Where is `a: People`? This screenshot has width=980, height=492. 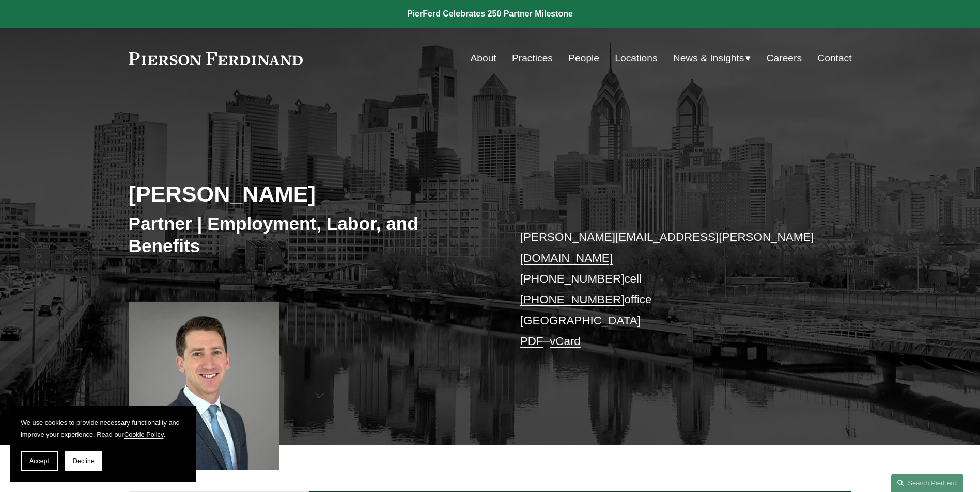
a: People is located at coordinates (583, 58).